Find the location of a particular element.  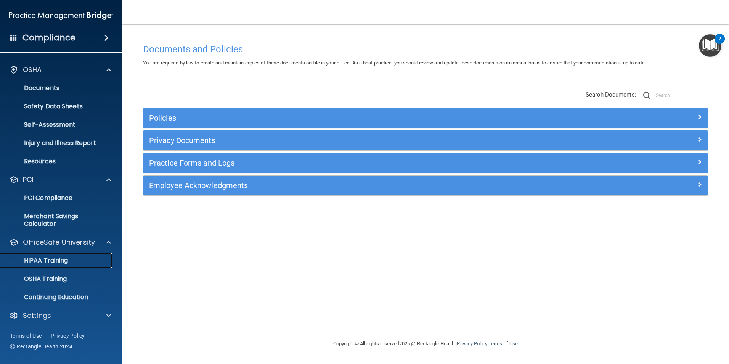

p: HIPAA Training is located at coordinates (36, 260).